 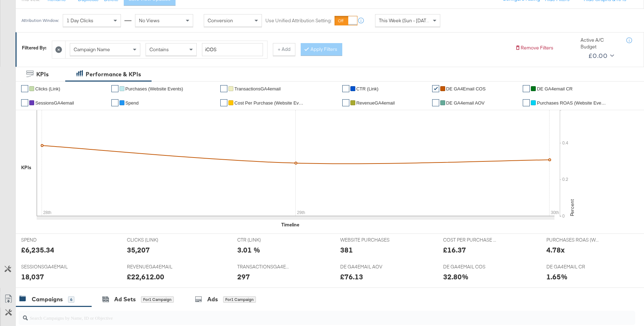 I want to click on div: Ad Sets, so click(x=125, y=299).